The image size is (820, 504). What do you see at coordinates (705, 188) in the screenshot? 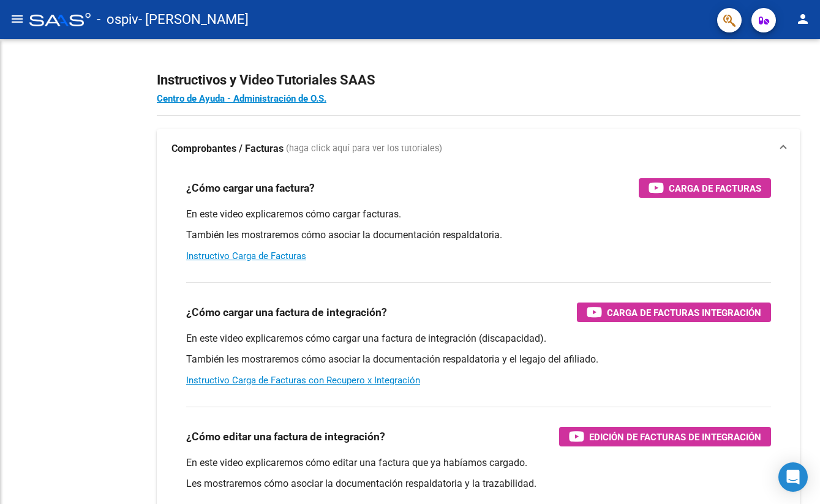
I see `button: Carga de Facturas` at bounding box center [705, 188].